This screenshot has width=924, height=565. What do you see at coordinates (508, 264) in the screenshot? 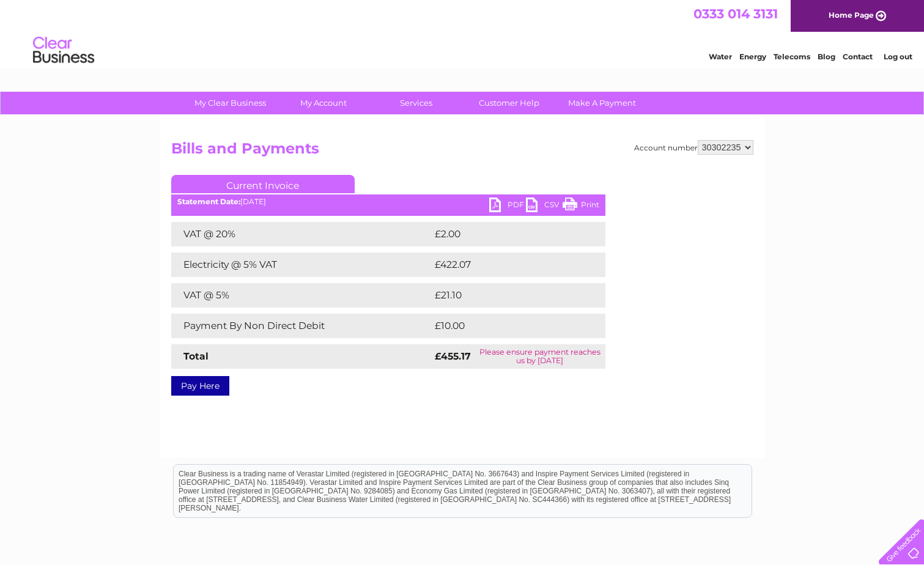
I see `td: £422.07` at bounding box center [508, 264].